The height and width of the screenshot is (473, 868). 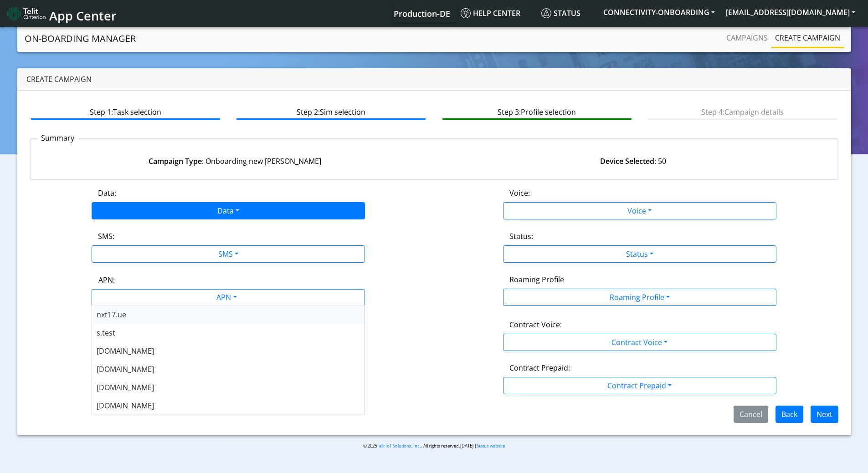 I want to click on img: logo-telit-cinterion-gw-new.png, so click(x=27, y=14).